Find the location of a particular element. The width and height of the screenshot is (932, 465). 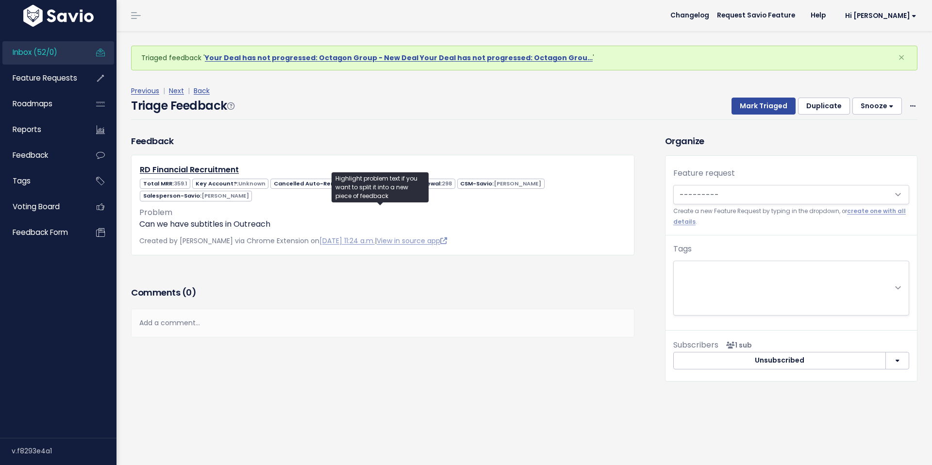

a: Reports is located at coordinates (41, 130).